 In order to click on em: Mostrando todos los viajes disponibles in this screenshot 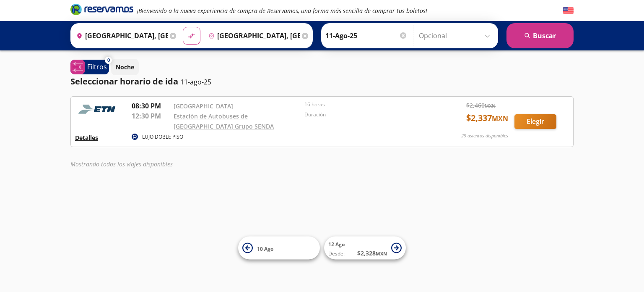, I will do `click(122, 164)`.